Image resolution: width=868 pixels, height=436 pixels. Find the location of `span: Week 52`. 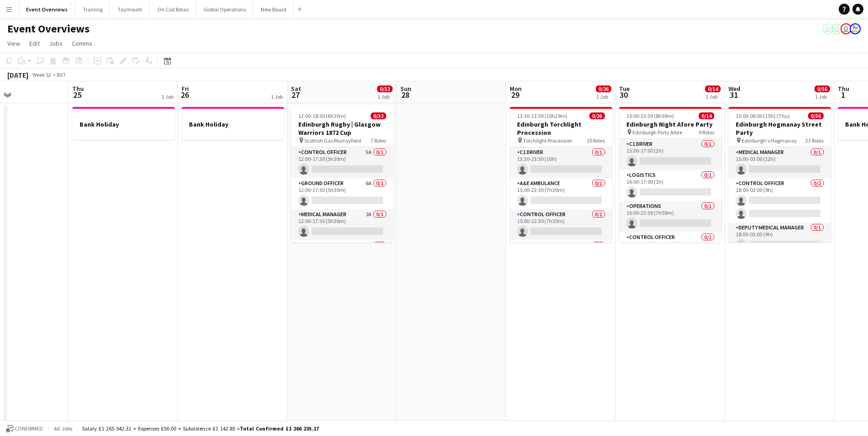

span: Week 52 is located at coordinates (41, 75).